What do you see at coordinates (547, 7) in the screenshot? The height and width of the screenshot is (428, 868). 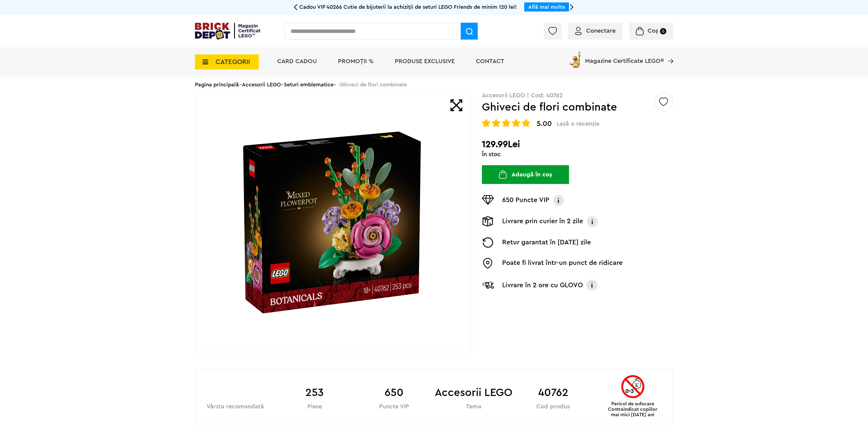 I see `a: Află mai multe` at bounding box center [547, 7].